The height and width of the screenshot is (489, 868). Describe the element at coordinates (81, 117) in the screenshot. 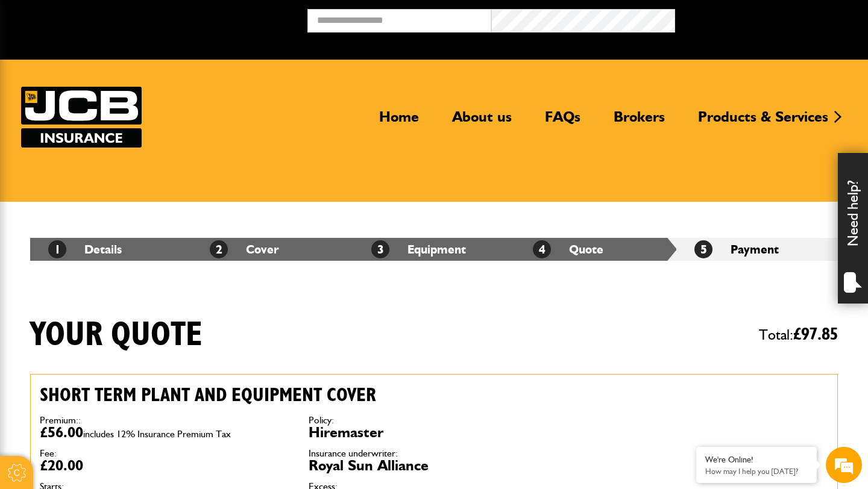

I see `a: JCB Insurance Services` at that location.